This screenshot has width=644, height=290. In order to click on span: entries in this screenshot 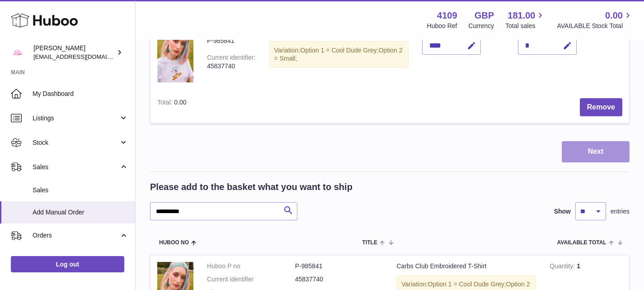, I will do `click(620, 212)`.